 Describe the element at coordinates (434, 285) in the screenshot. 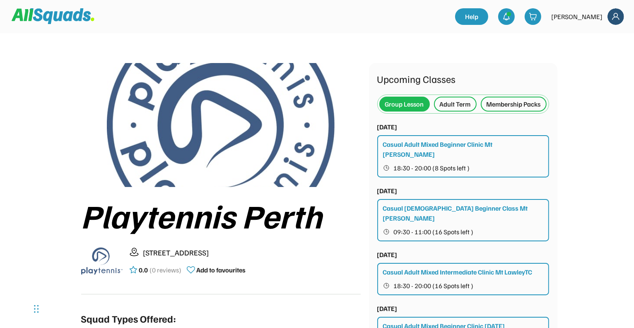

I see `span: 18:30 - 20:00 (16 Spots left )` at that location.